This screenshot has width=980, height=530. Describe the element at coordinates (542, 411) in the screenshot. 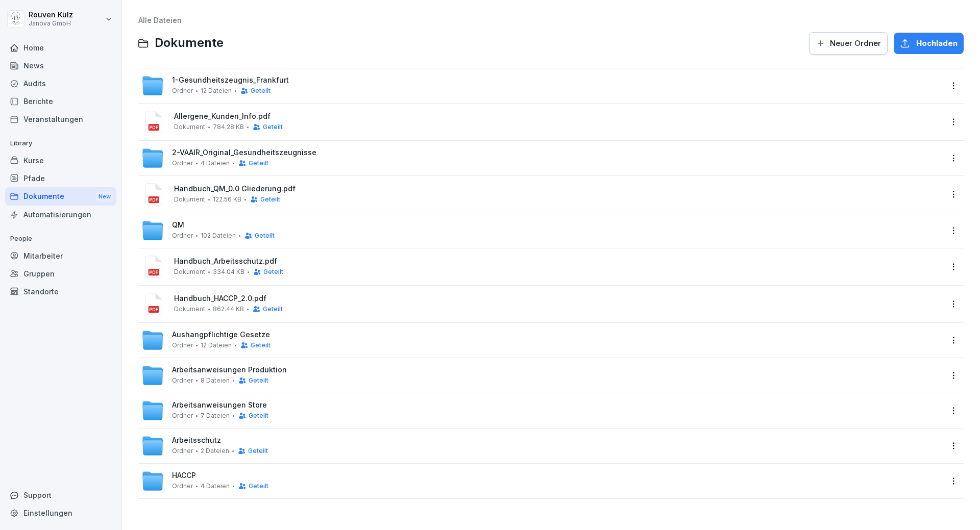

I see `a: Arbeitsanweisungen StoreOrdner7 DateienGeteilt` at that location.